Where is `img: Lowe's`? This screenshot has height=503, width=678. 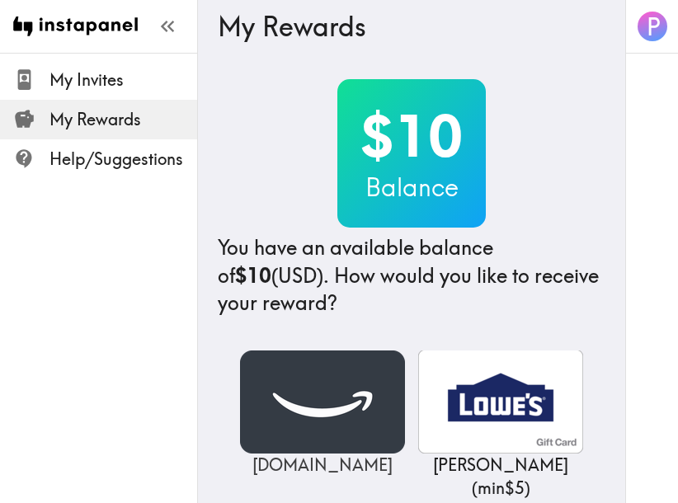 img: Lowe's is located at coordinates (501, 402).